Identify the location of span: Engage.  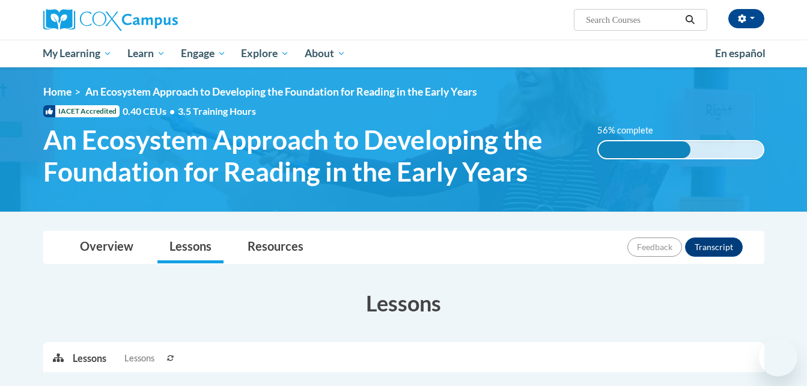
(203, 53).